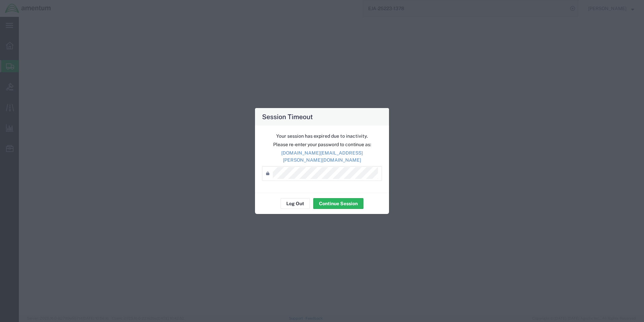  What do you see at coordinates (295, 203) in the screenshot?
I see `button: Log Out` at bounding box center [295, 203].